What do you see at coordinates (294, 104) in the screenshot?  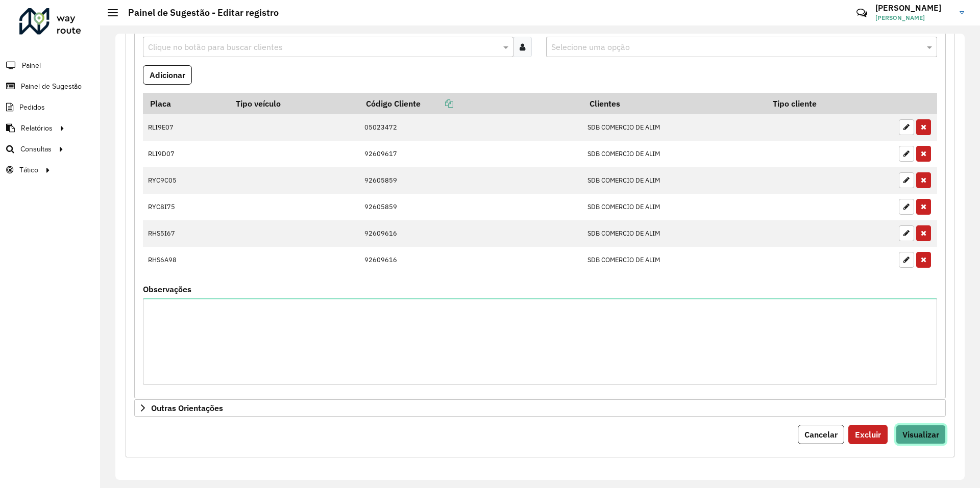 I see `th: Tipo veículo` at bounding box center [294, 104].